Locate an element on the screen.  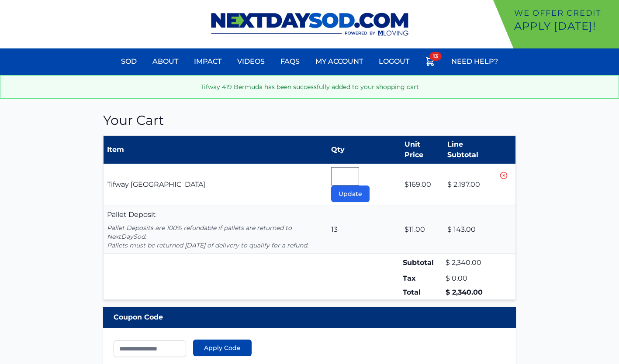
h1: Your Cart is located at coordinates (310, 120).